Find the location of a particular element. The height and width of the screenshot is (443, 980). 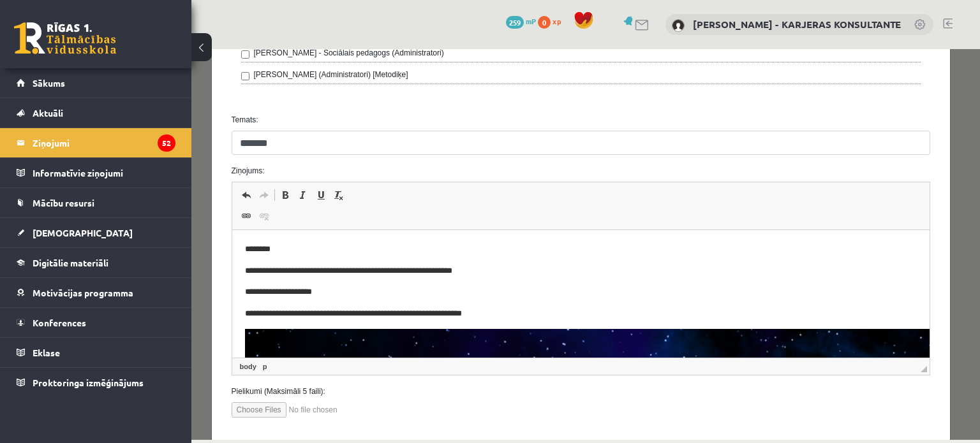

span: Mācību resursi is located at coordinates (63, 203).